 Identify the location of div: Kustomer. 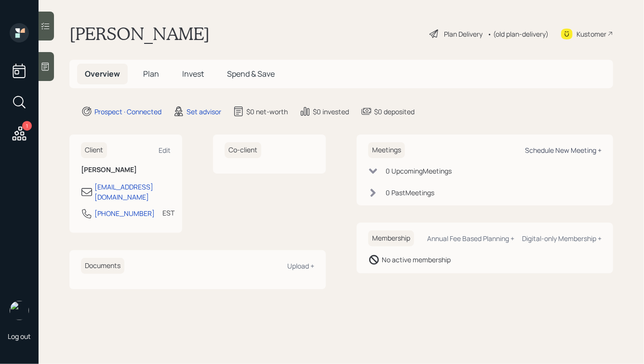
(591, 34).